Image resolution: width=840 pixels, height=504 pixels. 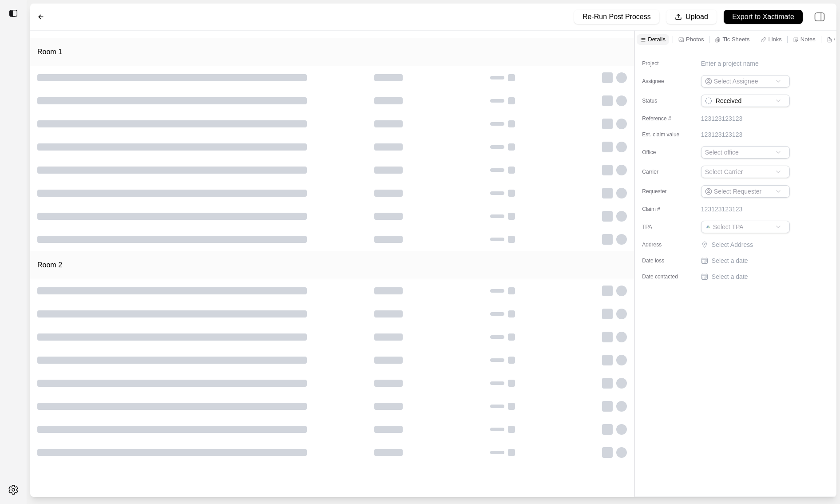 I want to click on p: Photos, so click(x=695, y=39).